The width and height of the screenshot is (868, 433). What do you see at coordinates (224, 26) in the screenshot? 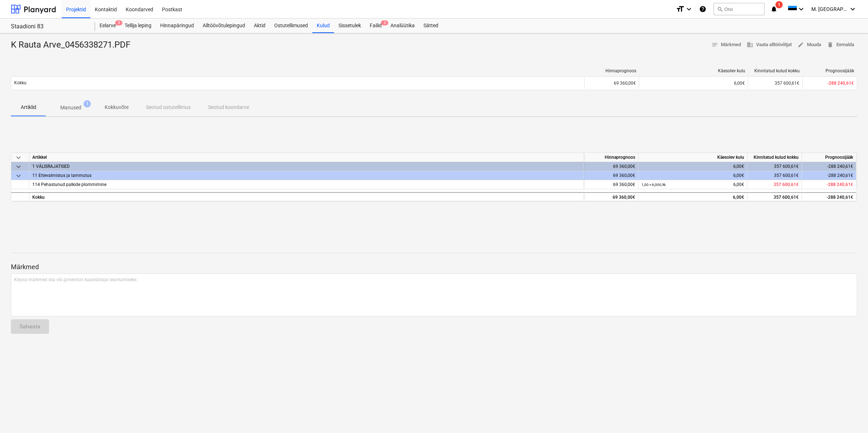
I see `a: Alltöövõtulepingud` at bounding box center [224, 26].